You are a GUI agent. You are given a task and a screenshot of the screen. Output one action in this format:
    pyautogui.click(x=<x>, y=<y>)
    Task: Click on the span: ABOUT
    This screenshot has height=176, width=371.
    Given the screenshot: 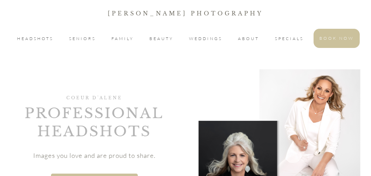 What is the action you would take?
    pyautogui.click(x=248, y=39)
    